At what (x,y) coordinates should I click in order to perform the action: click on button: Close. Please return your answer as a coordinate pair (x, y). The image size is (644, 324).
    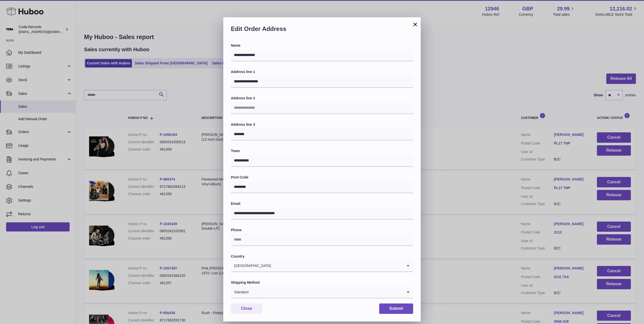
    Looking at the image, I should click on (247, 308).